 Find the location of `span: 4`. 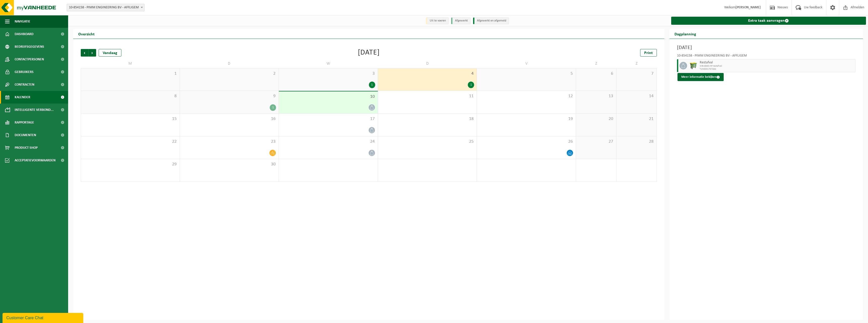

span: 4 is located at coordinates (427, 74).